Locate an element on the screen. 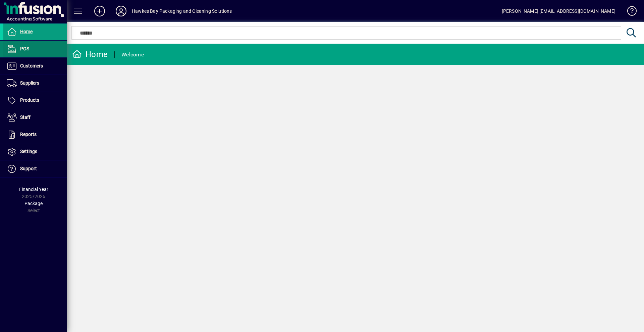 The height and width of the screenshot is (332, 644). a: Reports is located at coordinates (35, 135).